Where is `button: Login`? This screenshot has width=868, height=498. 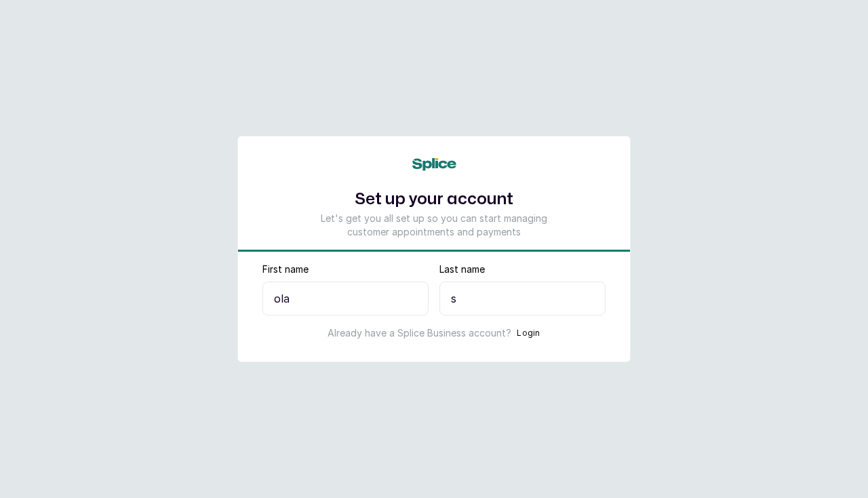 button: Login is located at coordinates (528, 333).